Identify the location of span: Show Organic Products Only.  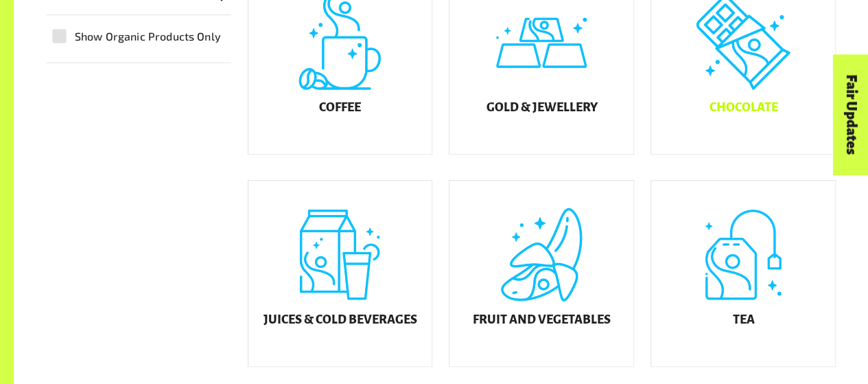
(147, 36).